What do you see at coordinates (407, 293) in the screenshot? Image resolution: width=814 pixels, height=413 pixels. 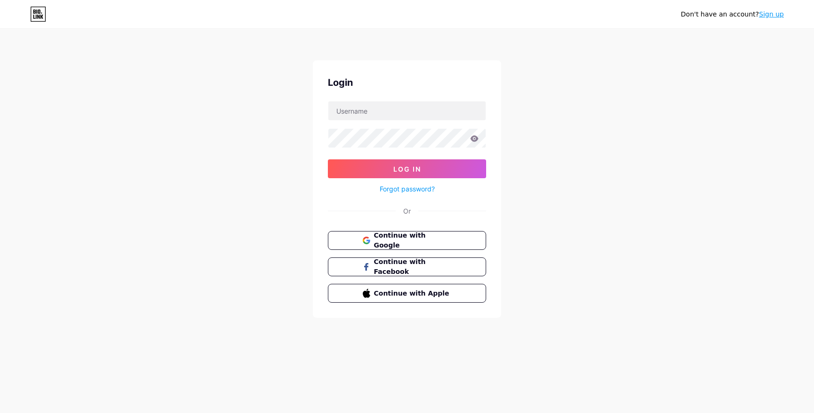 I see `button: Continue with Apple` at bounding box center [407, 293].